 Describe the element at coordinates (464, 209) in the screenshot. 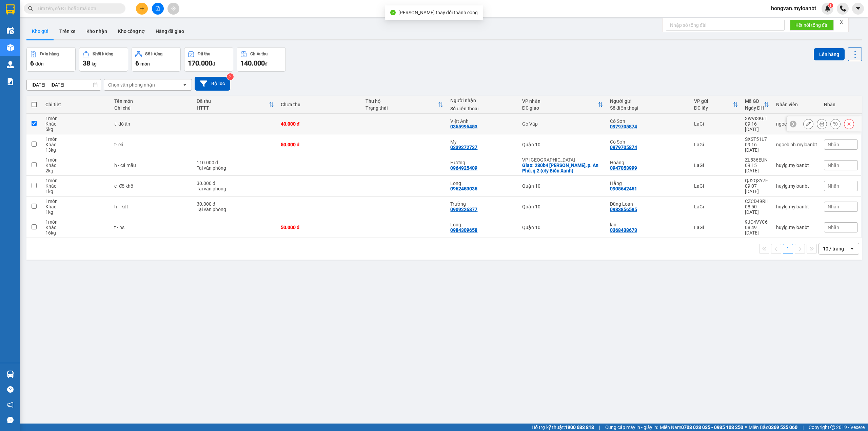

I see `div: 0909226877` at that location.